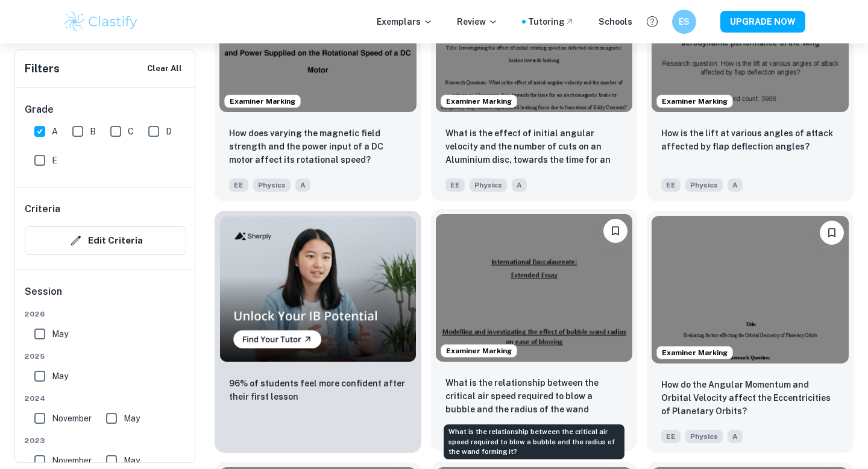 This screenshot has height=469, width=868. Describe the element at coordinates (750, 140) in the screenshot. I see `p: How is the lift at various angles of attack affected by flap deflection angles?` at that location.